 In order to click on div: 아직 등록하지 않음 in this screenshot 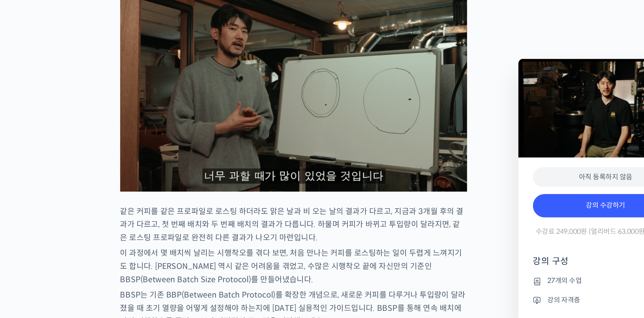, I will do `click(462, 124)`.